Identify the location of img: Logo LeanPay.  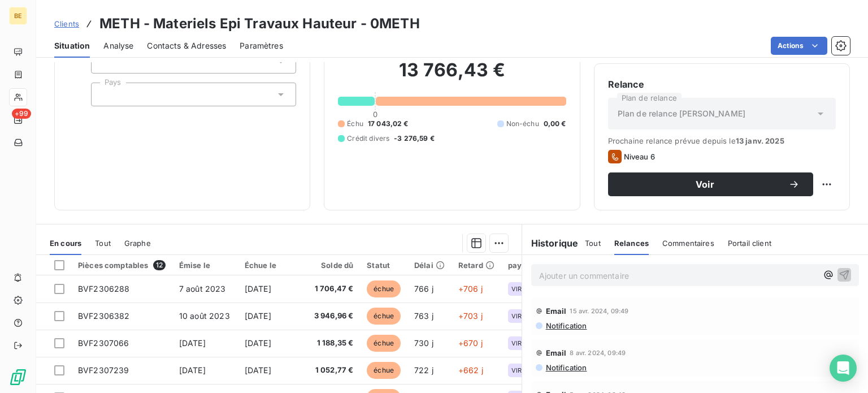
(18, 377).